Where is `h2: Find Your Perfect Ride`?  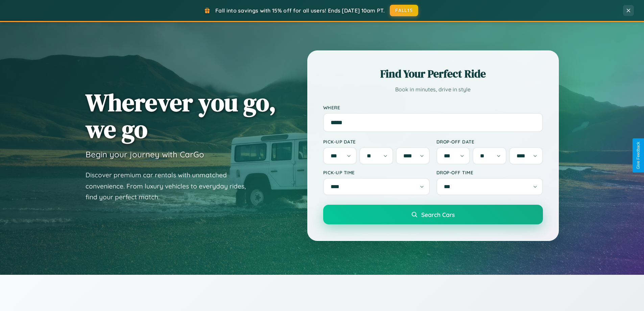
h2: Find Your Perfect Ride is located at coordinates (433, 74).